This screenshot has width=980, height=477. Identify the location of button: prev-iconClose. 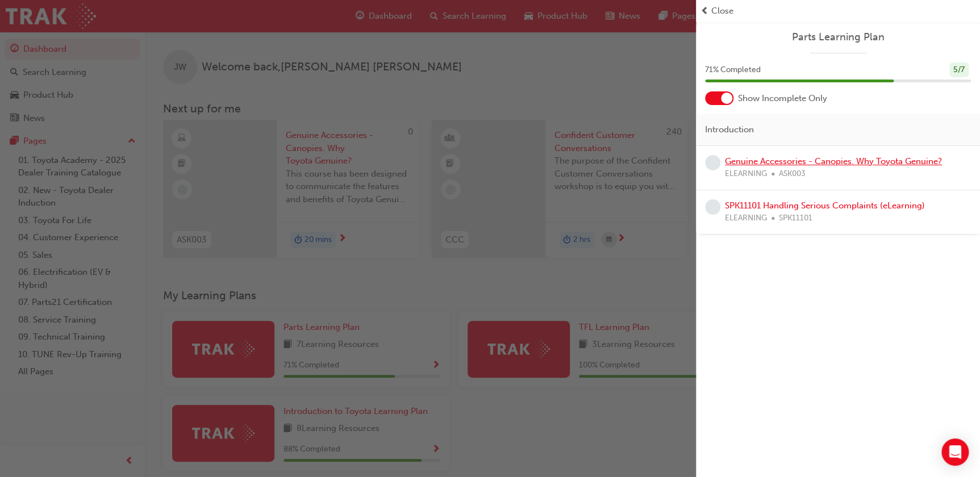
(838, 11).